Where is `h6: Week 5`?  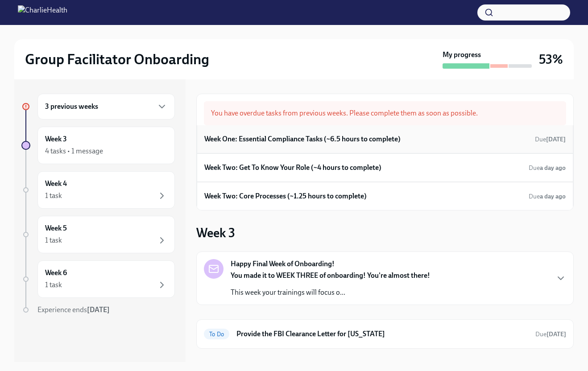 h6: Week 5 is located at coordinates (56, 228).